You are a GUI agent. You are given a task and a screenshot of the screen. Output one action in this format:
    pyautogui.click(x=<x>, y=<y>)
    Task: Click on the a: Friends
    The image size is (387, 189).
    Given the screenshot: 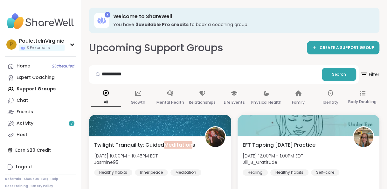 What is the action you would take?
    pyautogui.click(x=40, y=112)
    